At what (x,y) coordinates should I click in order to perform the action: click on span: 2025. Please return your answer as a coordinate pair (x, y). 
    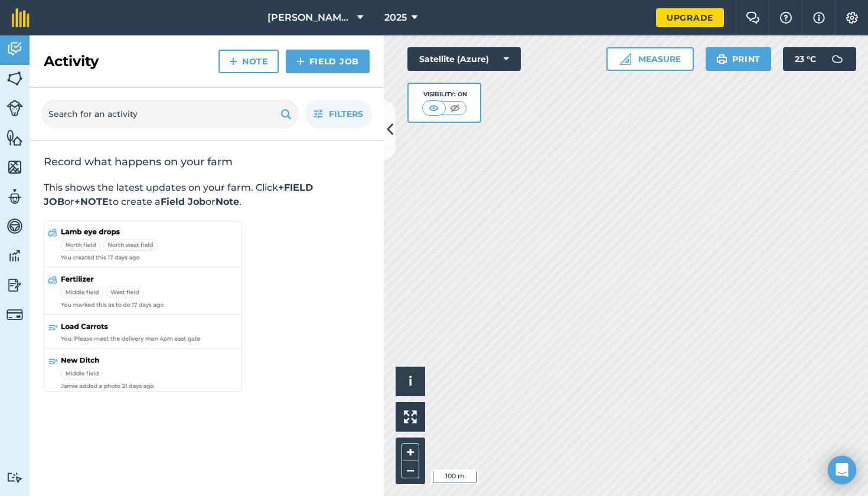
    Looking at the image, I should click on (396, 18).